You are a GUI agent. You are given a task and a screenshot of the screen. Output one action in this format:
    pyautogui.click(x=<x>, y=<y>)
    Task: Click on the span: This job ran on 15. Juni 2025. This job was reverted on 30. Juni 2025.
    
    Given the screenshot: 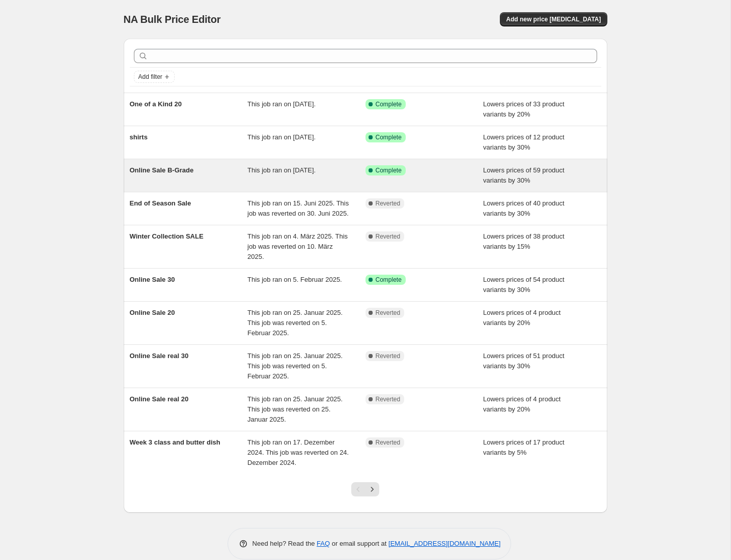 What is the action you would take?
    pyautogui.click(x=298, y=208)
    